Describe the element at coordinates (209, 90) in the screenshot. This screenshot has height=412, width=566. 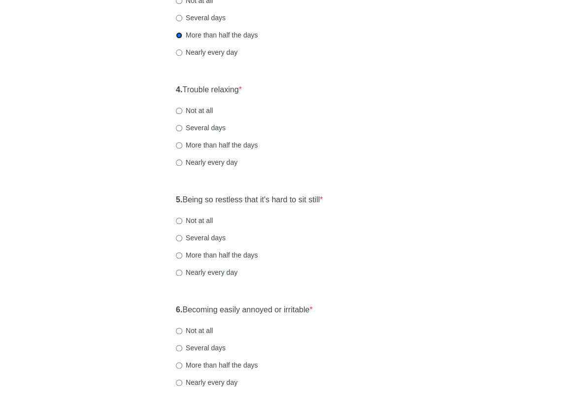
I see `label: Trouble relaxing` at that location.